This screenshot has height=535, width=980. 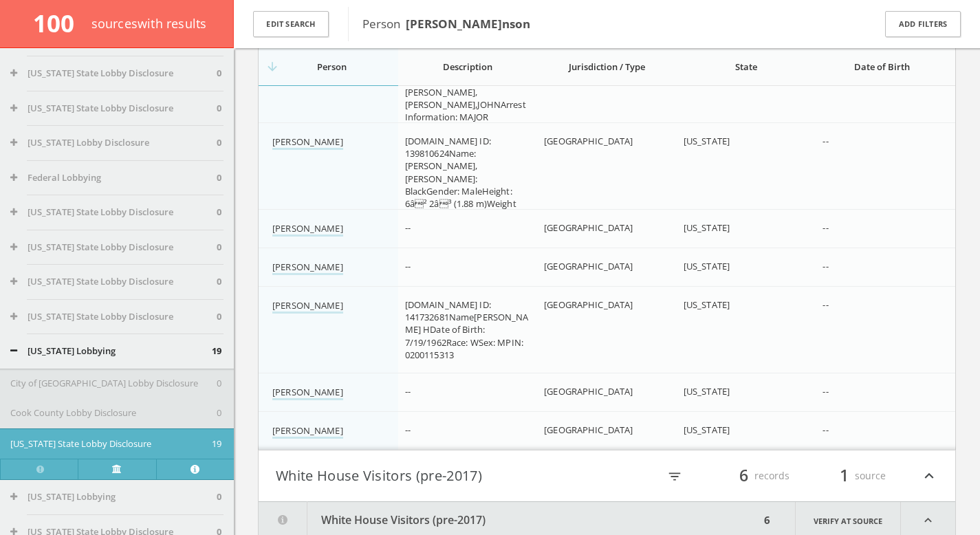 What do you see at coordinates (59, 23) in the screenshot?
I see `span: 100` at bounding box center [59, 23].